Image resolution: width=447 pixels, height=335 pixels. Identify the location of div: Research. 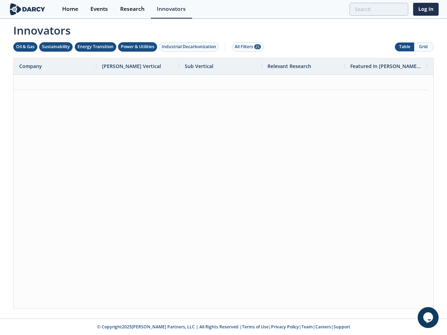
(132, 9).